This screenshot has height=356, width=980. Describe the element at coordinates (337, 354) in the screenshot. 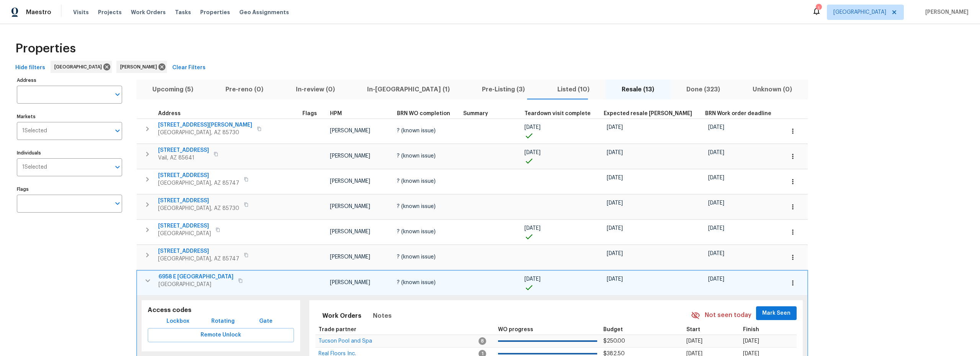

I see `a: Real Floors Inc.` at that location.